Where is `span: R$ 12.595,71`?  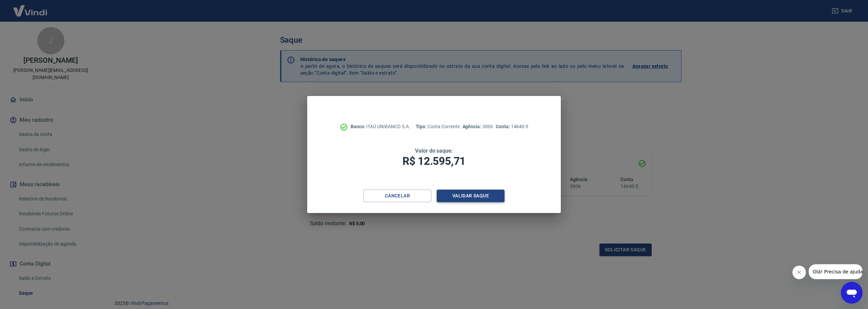
span: R$ 12.595,71 is located at coordinates (434, 161).